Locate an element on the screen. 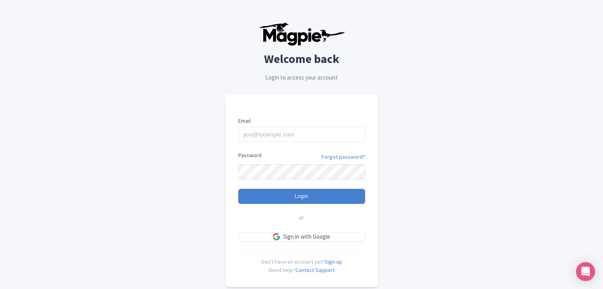  a: Sign in with Google is located at coordinates (302, 237).